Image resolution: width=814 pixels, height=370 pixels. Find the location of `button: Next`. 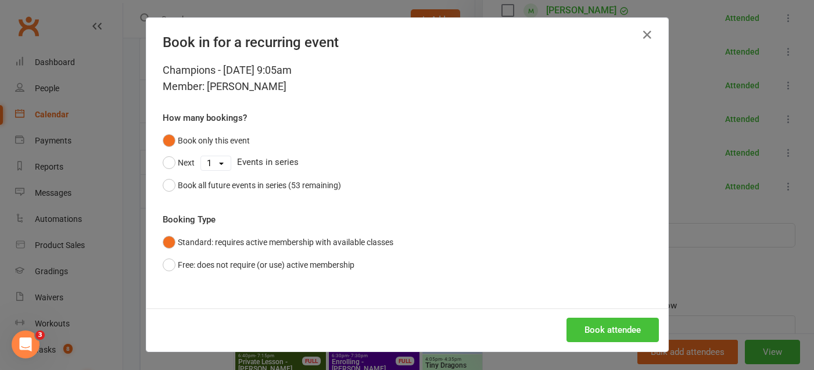

button: Next is located at coordinates (178, 163).